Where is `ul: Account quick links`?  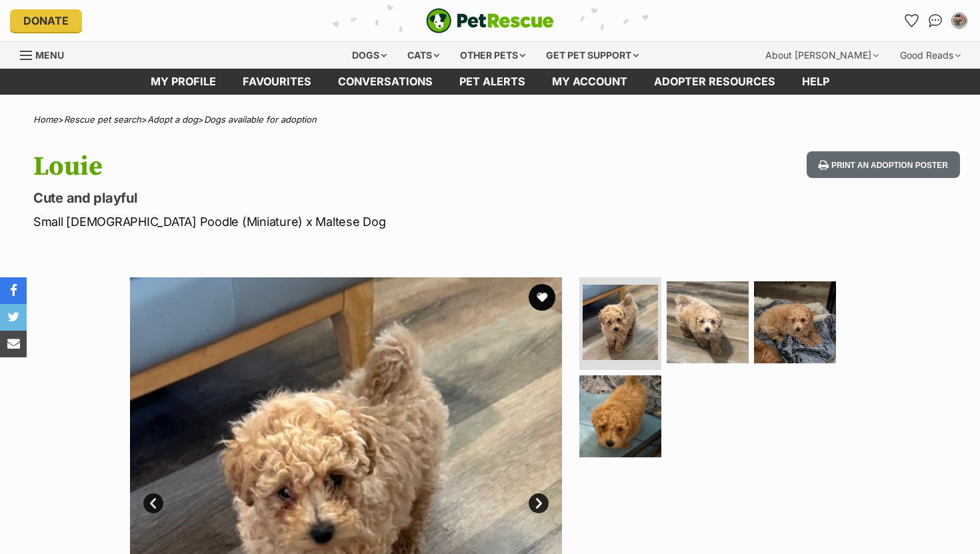 ul: Account quick links is located at coordinates (936, 20).